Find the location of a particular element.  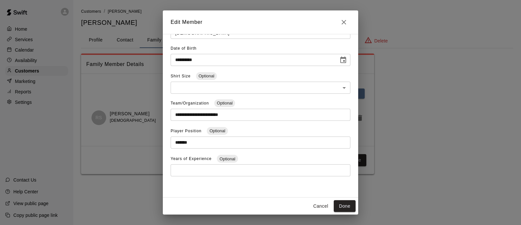

button: Close is located at coordinates (344, 22).